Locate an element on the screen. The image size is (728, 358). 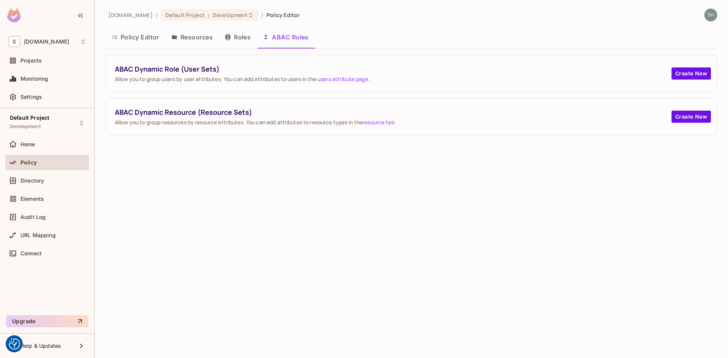
button: Policy Editor is located at coordinates (135, 37).